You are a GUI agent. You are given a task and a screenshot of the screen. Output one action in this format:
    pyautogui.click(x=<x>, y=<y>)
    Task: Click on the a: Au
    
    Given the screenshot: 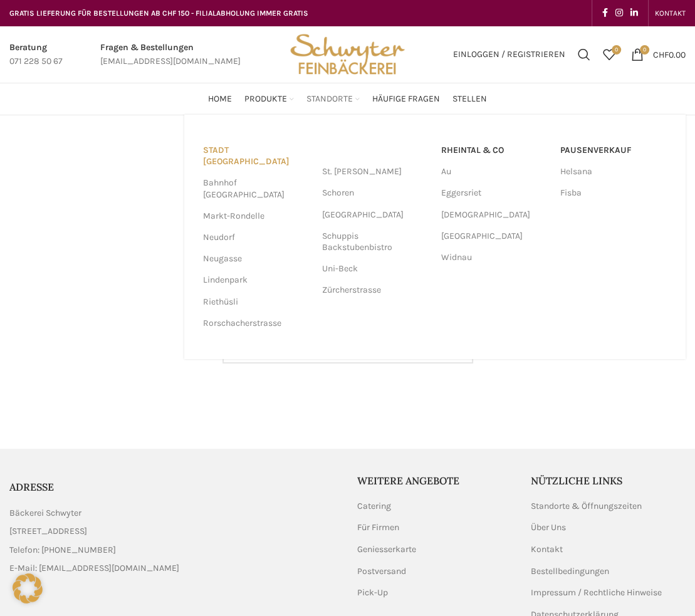 What is the action you would take?
    pyautogui.click(x=495, y=171)
    